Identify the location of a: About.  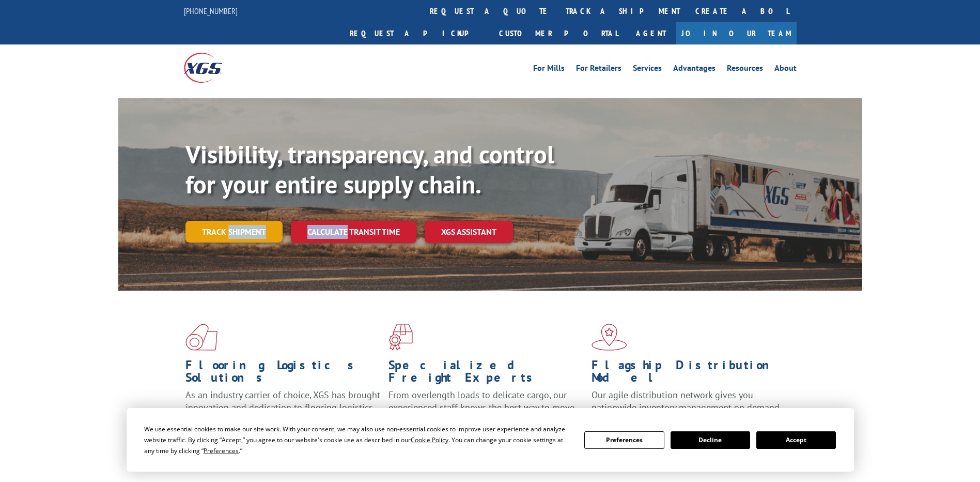
(785, 70).